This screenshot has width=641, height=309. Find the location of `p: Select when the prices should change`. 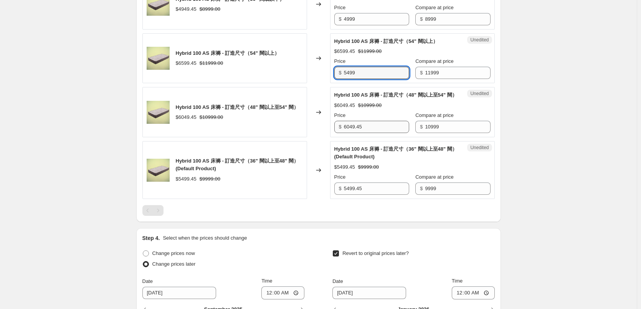

p: Select when the prices should change is located at coordinates (204, 238).